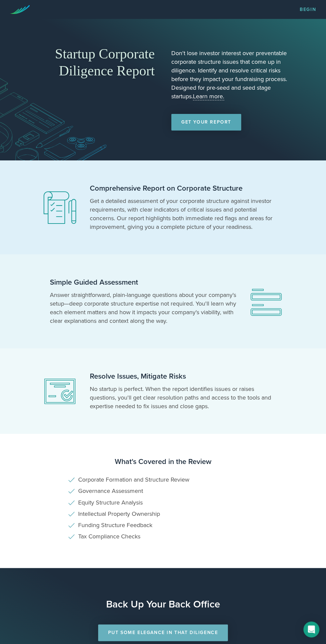 The image size is (326, 644). I want to click on h2: Simple Guided Assessment, so click(143, 282).